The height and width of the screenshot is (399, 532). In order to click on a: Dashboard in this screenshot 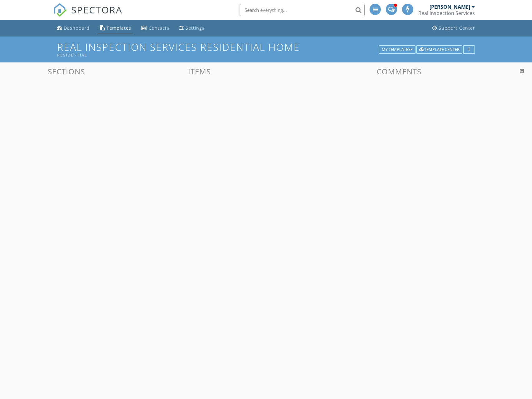, I will do `click(73, 28)`.